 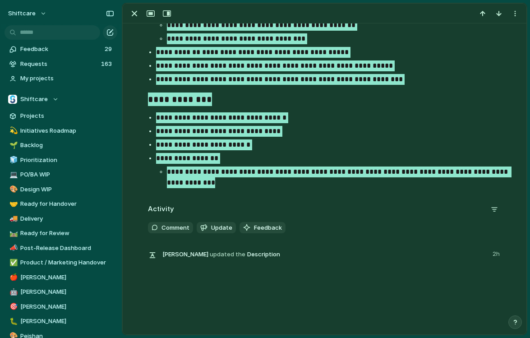 What do you see at coordinates (61, 131) in the screenshot?
I see `a: 💫Initiatives Roadmap` at bounding box center [61, 131].